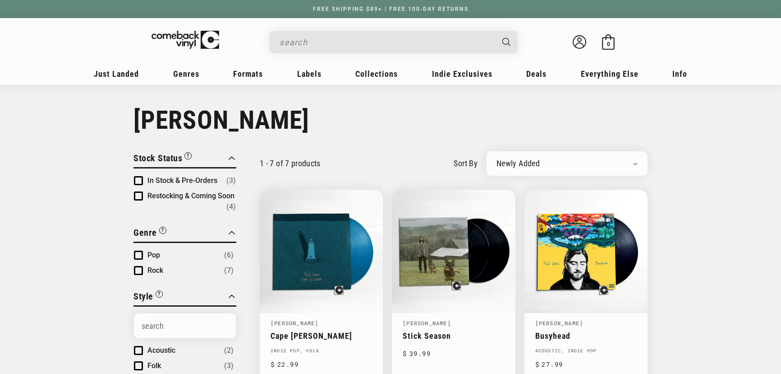 The width and height of the screenshot is (781, 374). I want to click on span: Labels, so click(310, 74).